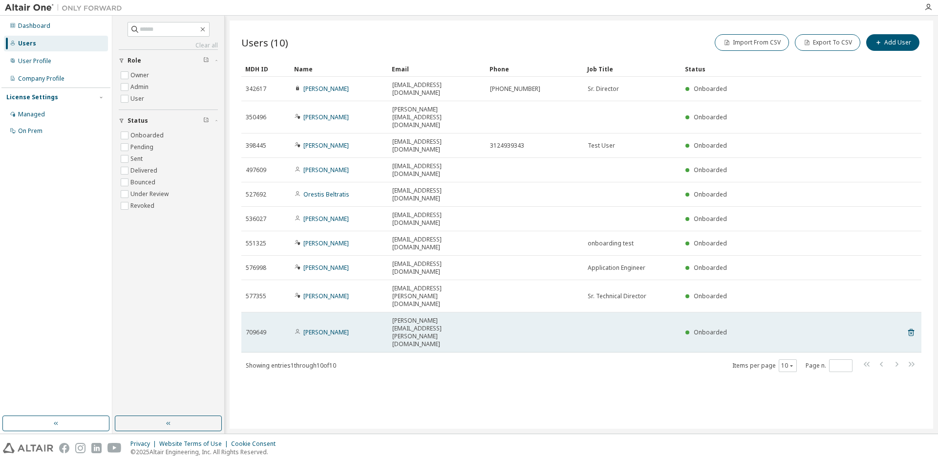 The image size is (938, 462). Describe the element at coordinates (437, 69) in the screenshot. I see `div: Email` at that location.